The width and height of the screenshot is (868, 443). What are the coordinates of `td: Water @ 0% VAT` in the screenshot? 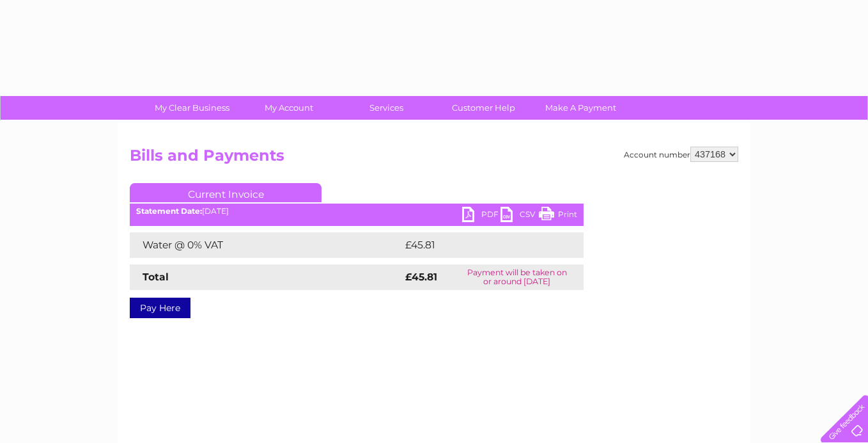 It's located at (266, 245).